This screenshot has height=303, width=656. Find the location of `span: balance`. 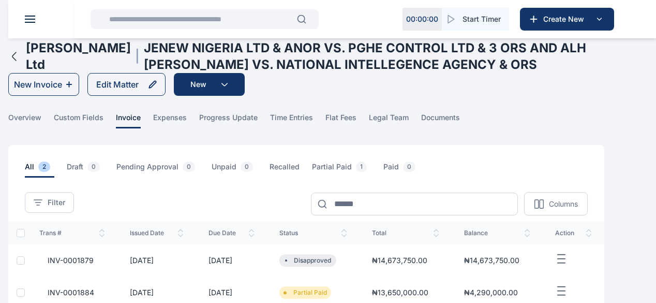

span: balance is located at coordinates (497, 233).